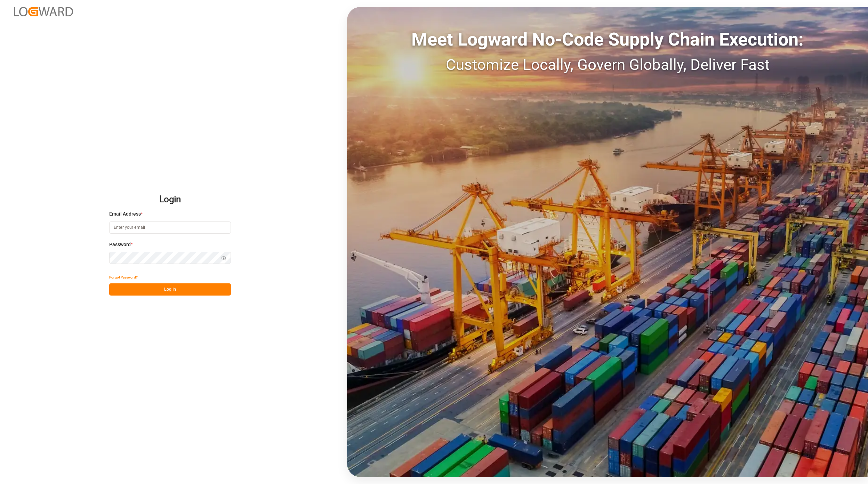 This screenshot has height=484, width=868. Describe the element at coordinates (607, 65) in the screenshot. I see `div: Customize Locally, Govern Globally, Deliver Fast` at that location.